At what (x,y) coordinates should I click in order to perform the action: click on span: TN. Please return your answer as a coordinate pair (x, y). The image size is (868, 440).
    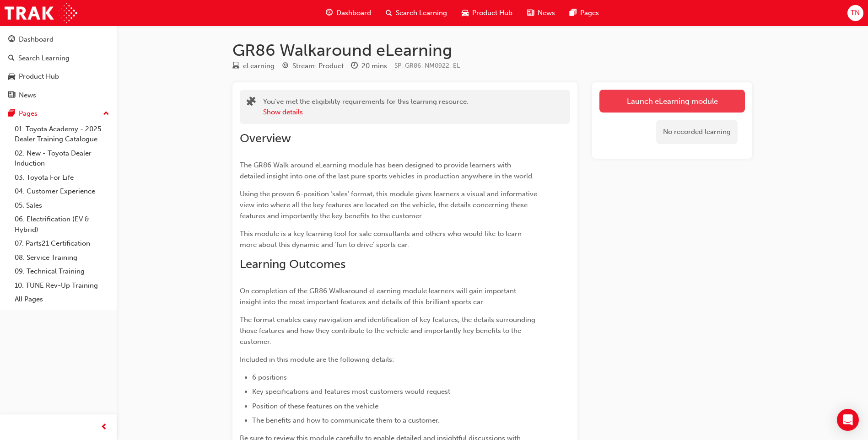
    Looking at the image, I should click on (855, 13).